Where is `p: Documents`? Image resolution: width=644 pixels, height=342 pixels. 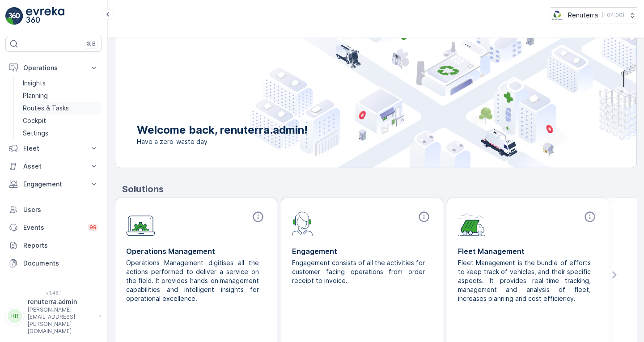 p: Documents is located at coordinates (61, 263).